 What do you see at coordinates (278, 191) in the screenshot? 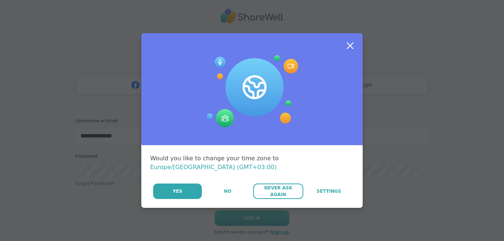
I see `span: Never Ask Again` at bounding box center [278, 191].